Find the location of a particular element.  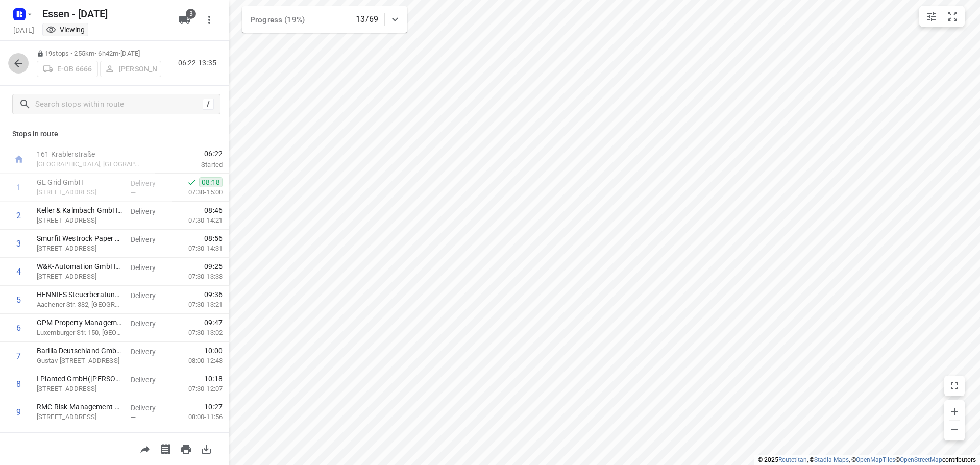

a: Routetitan is located at coordinates (792, 460).